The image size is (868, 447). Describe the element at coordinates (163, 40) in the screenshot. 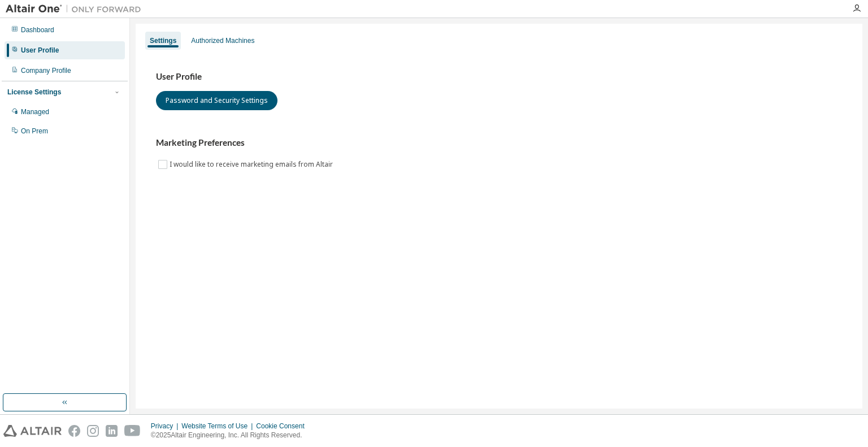

I see `div: Settings` at that location.